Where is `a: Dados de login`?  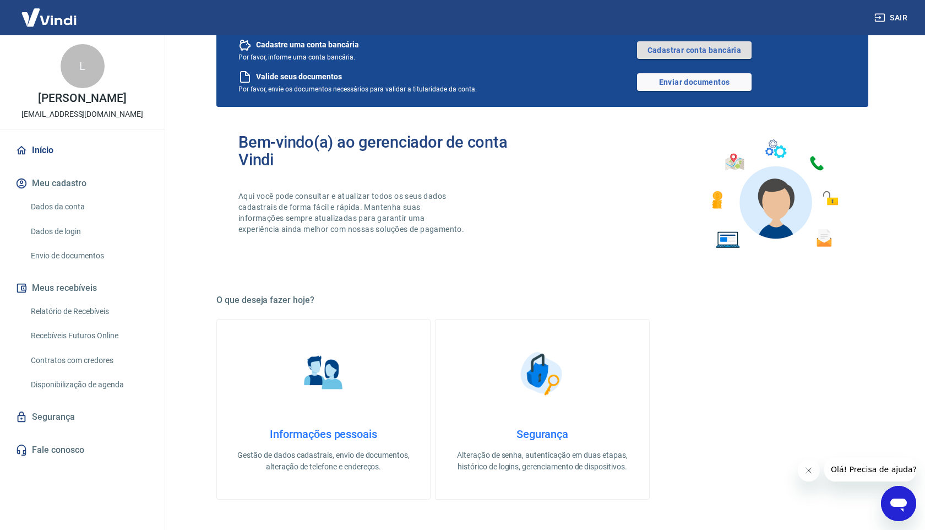 a: Dados de login is located at coordinates (89, 231).